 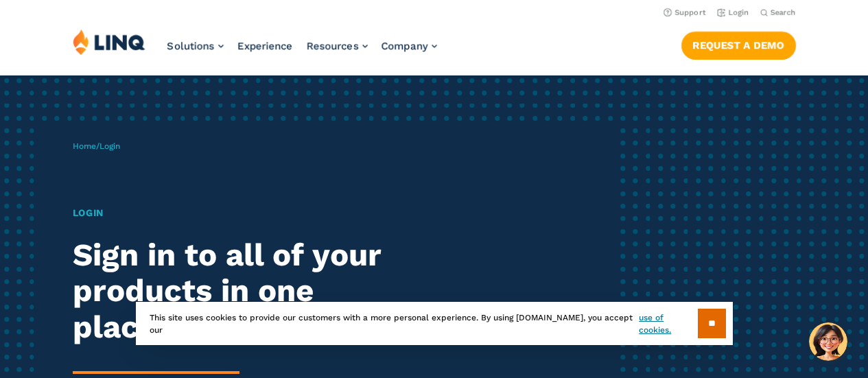 I want to click on a: Experience, so click(x=265, y=46).